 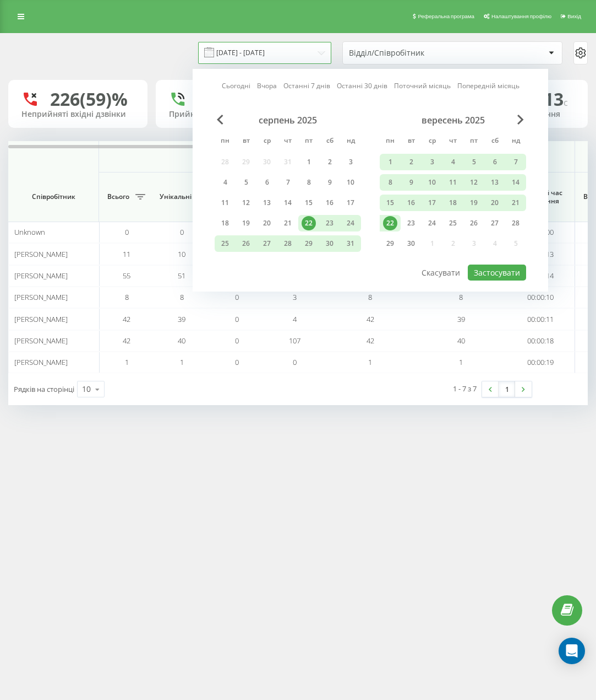 What do you see at coordinates (412, 223) in the screenshot?
I see `div: 23` at bounding box center [412, 223].